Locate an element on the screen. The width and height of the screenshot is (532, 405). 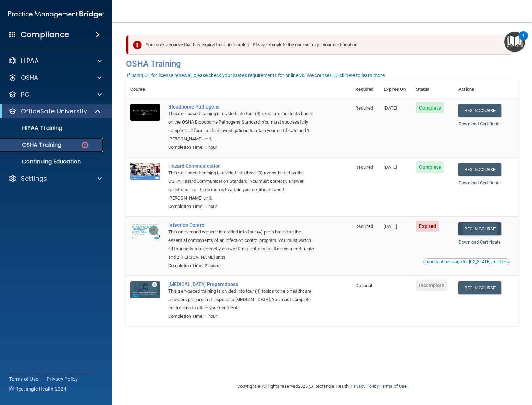
a: Bloodborne Pathogens is located at coordinates (242, 107).